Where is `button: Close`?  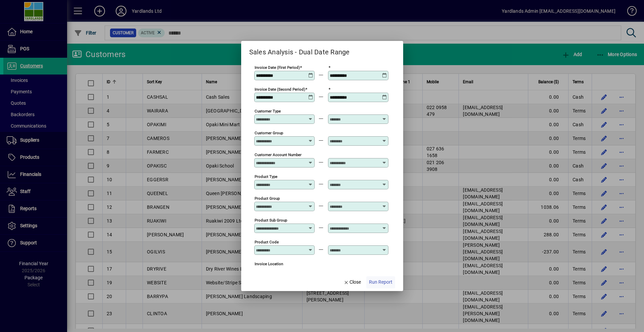 button: Close is located at coordinates (352, 282).